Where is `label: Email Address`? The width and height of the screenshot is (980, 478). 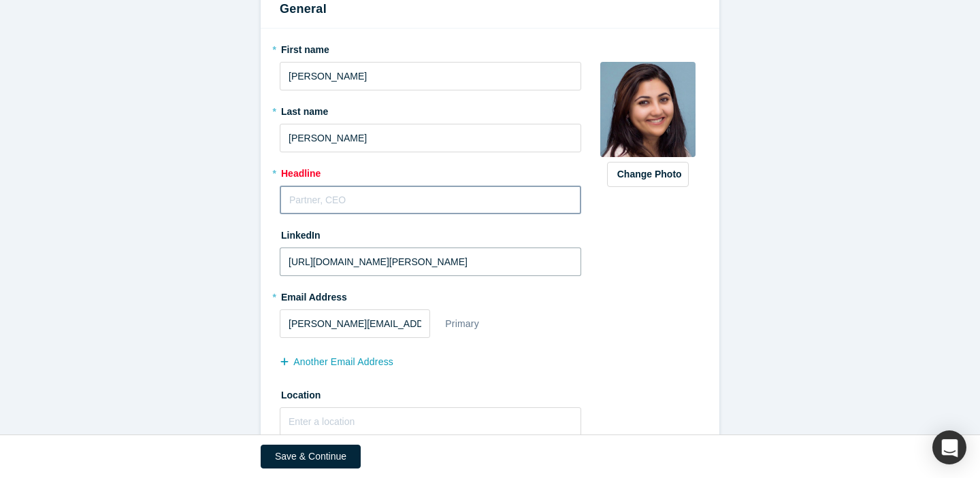 label: Email Address is located at coordinates (313, 295).